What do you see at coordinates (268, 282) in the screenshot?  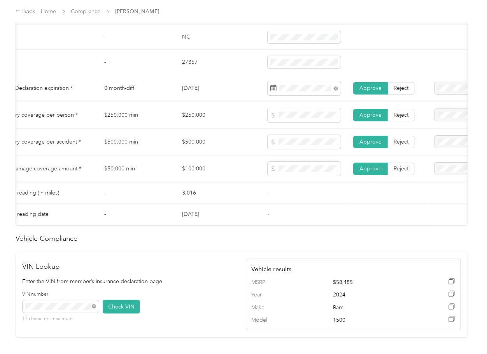 I see `span: MSRP` at bounding box center [268, 282].